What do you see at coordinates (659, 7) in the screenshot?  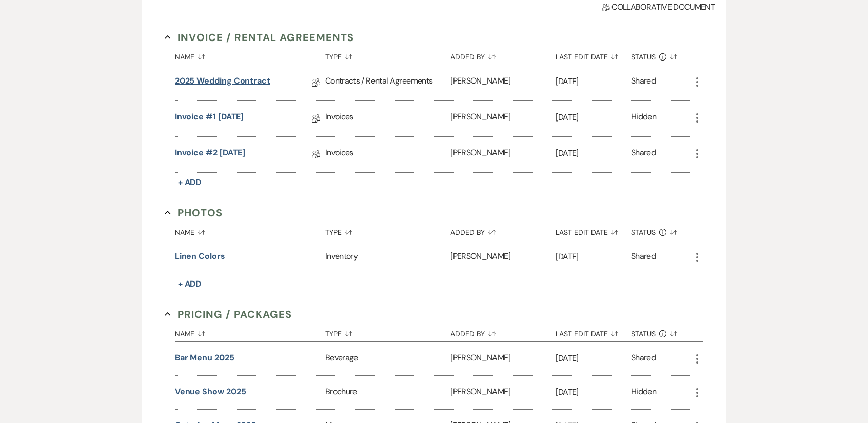 I see `span: Collaborative document` at bounding box center [659, 7].